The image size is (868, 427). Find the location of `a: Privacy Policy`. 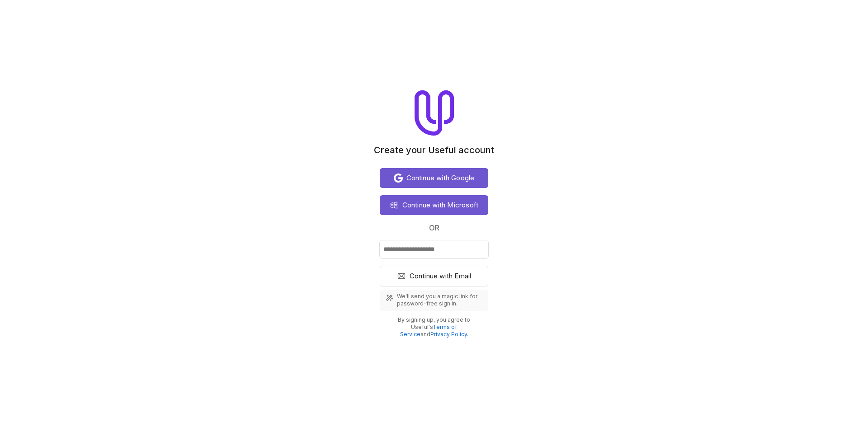

a: Privacy Policy is located at coordinates (448, 334).